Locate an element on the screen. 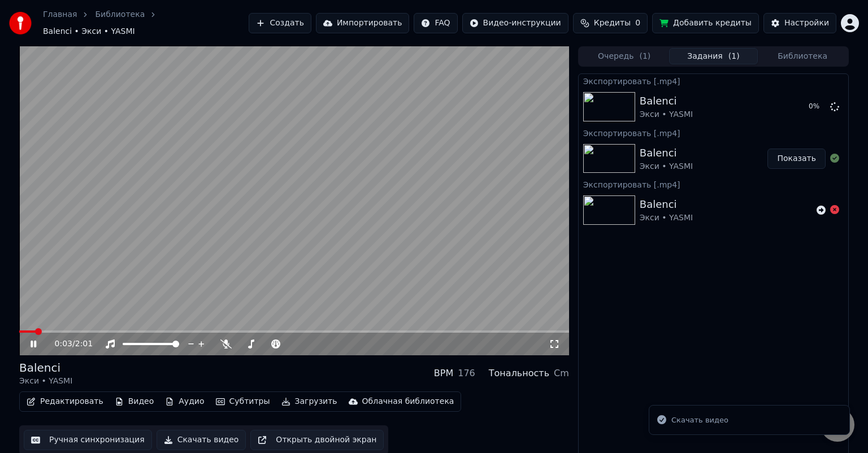  span: 2:01 is located at coordinates (84, 344).